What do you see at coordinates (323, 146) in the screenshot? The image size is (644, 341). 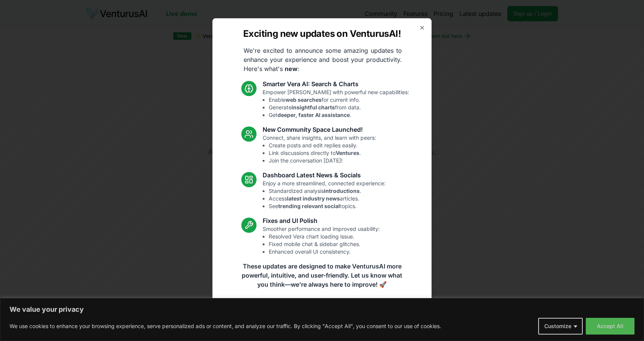 I see `li: Create posts and edit replies easily.` at bounding box center [323, 146].